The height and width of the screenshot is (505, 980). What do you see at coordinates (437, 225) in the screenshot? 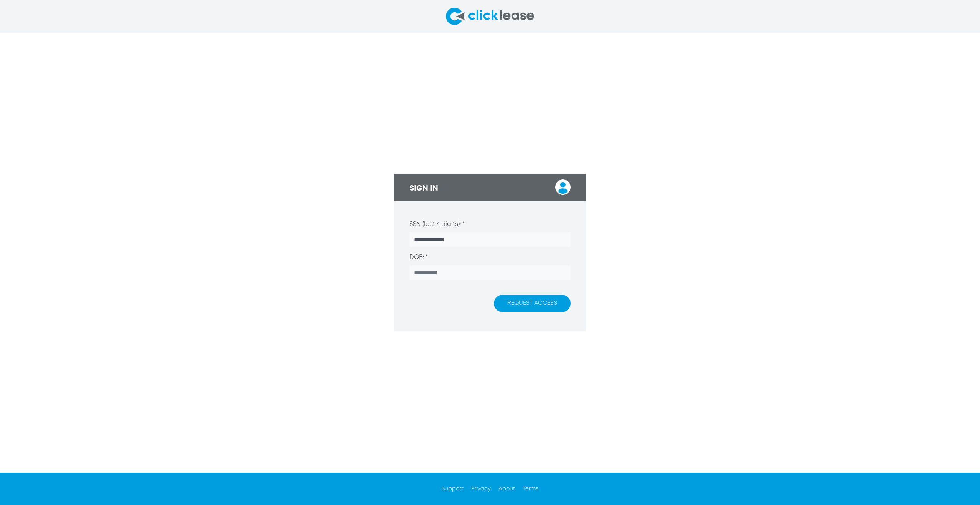
I see `label: SSN (last 4 digits): *` at bounding box center [437, 225].